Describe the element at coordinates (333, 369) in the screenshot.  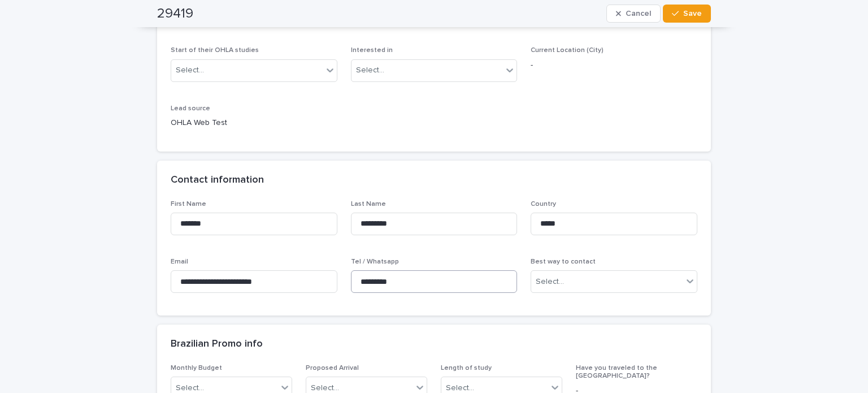
I see `span: Proposed Arrival` at that location.